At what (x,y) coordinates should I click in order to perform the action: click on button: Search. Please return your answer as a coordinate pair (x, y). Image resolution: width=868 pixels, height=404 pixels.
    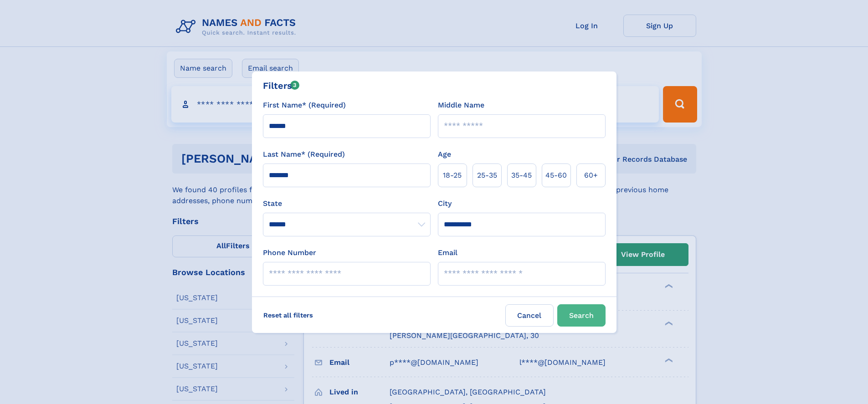
    Looking at the image, I should click on (581, 315).